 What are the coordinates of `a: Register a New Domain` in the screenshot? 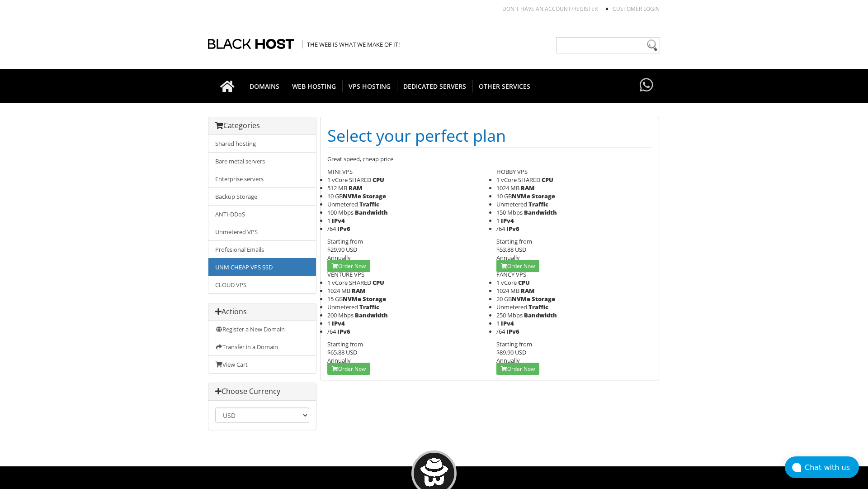 It's located at (262, 329).